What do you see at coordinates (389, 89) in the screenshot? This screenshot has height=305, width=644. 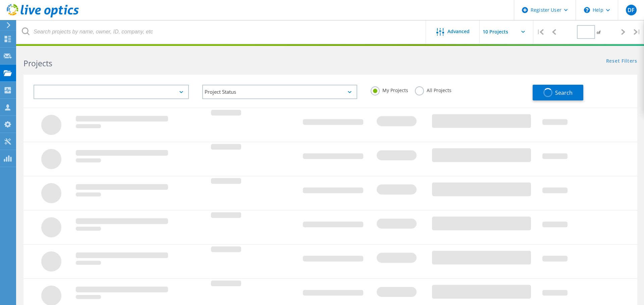 I see `label: My Projects` at bounding box center [389, 89].